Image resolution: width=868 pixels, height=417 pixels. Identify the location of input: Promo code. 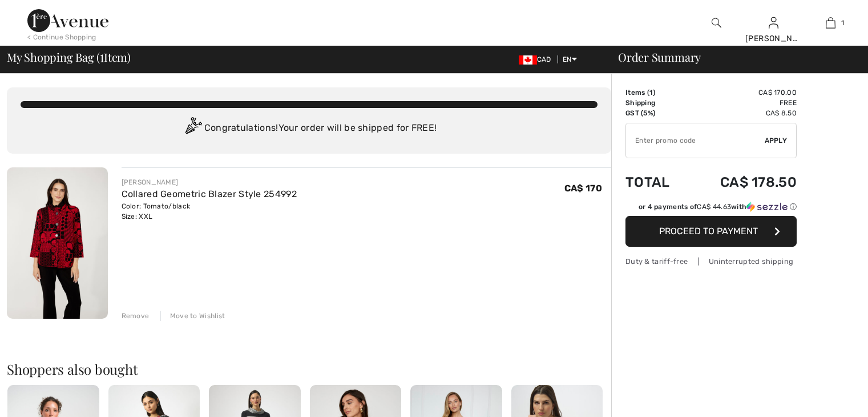
(695, 141).